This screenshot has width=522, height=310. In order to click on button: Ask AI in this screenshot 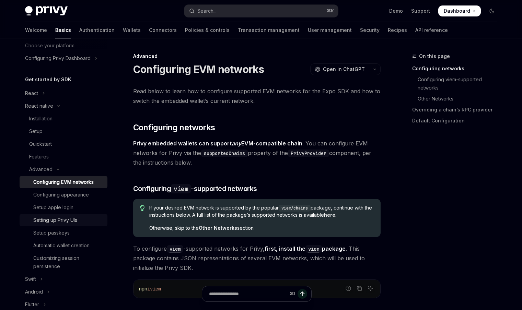, I will do `click(371, 289)`.